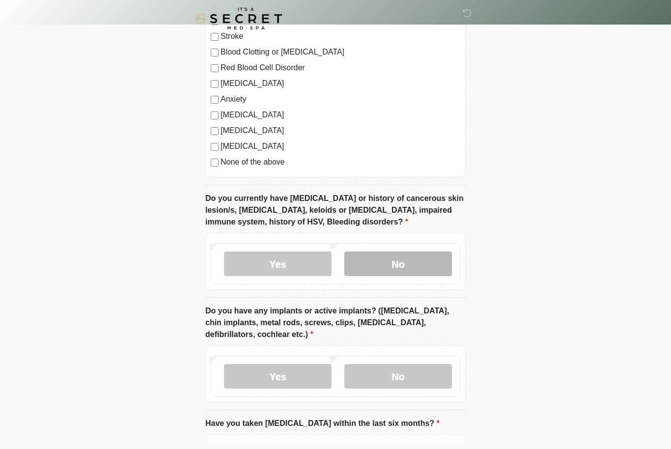  Describe the element at coordinates (340, 99) in the screenshot. I see `label: Anxiety` at that location.